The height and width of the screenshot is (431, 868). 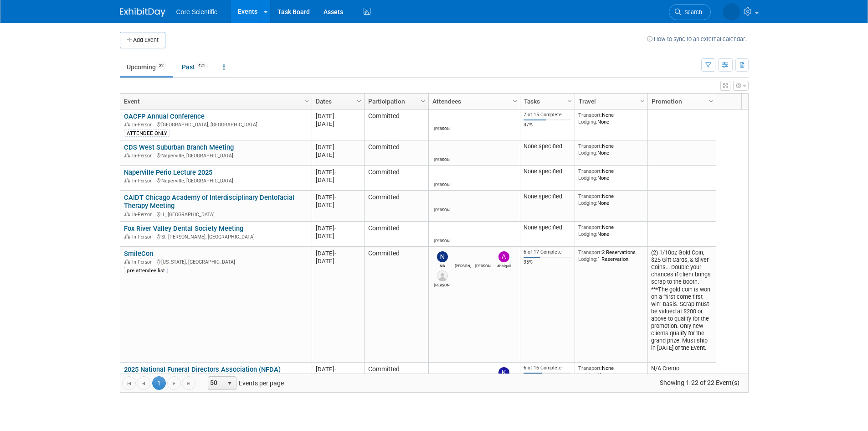 What do you see at coordinates (732, 12) in the screenshot?
I see `img: Rachel Wolff` at bounding box center [732, 12].